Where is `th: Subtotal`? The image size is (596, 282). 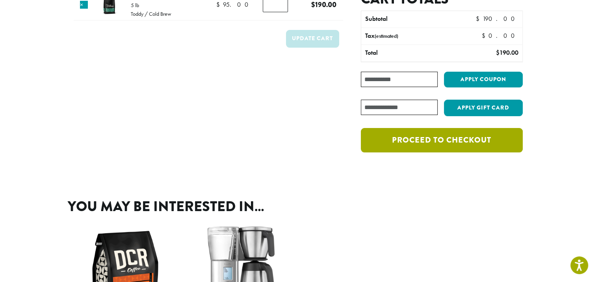
th: Subtotal is located at coordinates (410, 19).